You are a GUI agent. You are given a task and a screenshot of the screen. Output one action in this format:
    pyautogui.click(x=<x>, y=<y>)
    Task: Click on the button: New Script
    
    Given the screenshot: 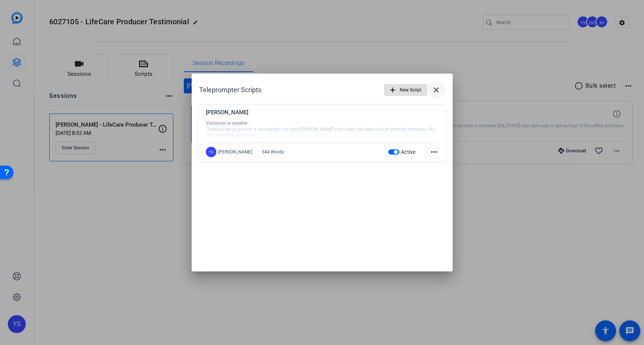 What is the action you would take?
    pyautogui.click(x=406, y=90)
    